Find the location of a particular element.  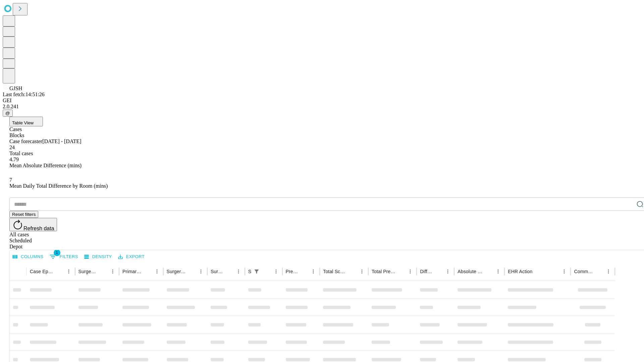

div: Total Predicted Duration is located at coordinates (383, 271).